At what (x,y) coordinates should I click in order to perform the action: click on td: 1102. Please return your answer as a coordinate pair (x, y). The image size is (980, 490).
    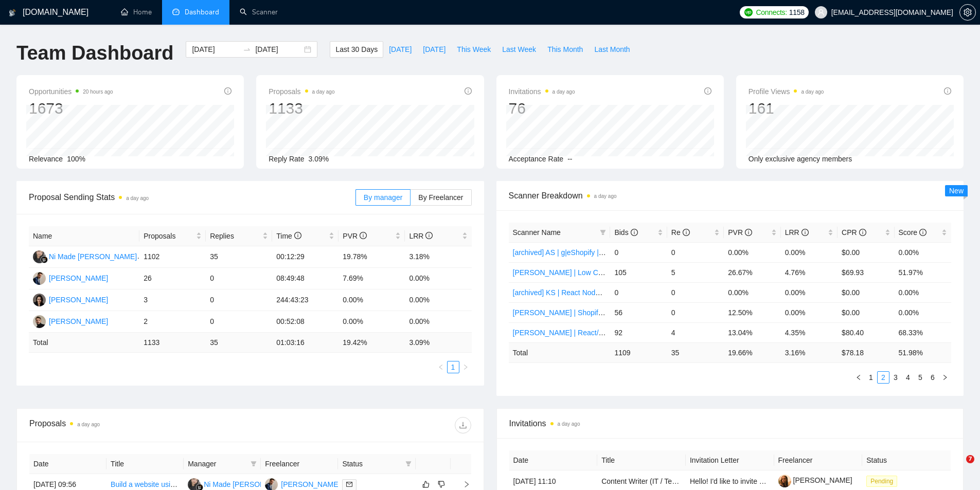
    Looking at the image, I should click on (172, 257).